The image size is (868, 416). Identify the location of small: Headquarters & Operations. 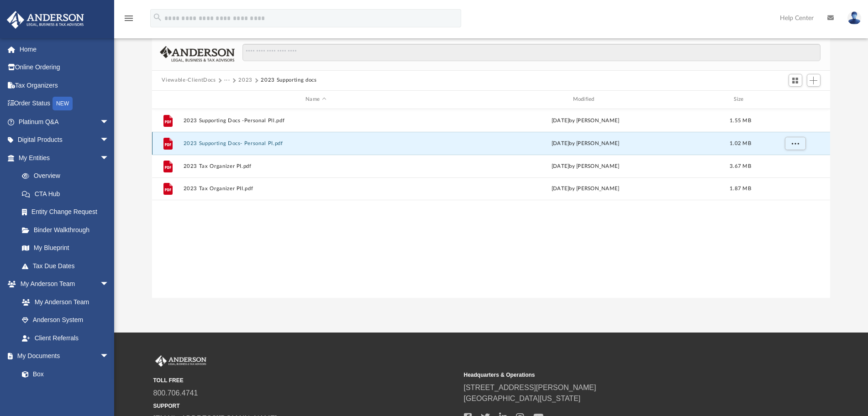
(616, 376).